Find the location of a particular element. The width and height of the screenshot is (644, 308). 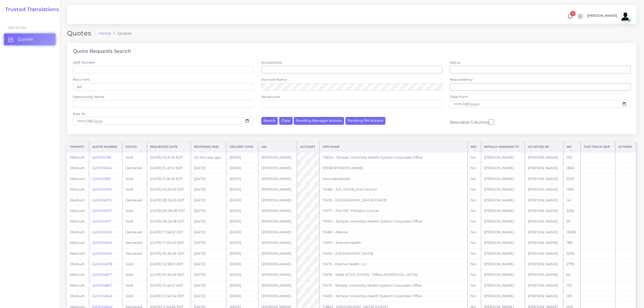

td: 141 is located at coordinates (572, 200).